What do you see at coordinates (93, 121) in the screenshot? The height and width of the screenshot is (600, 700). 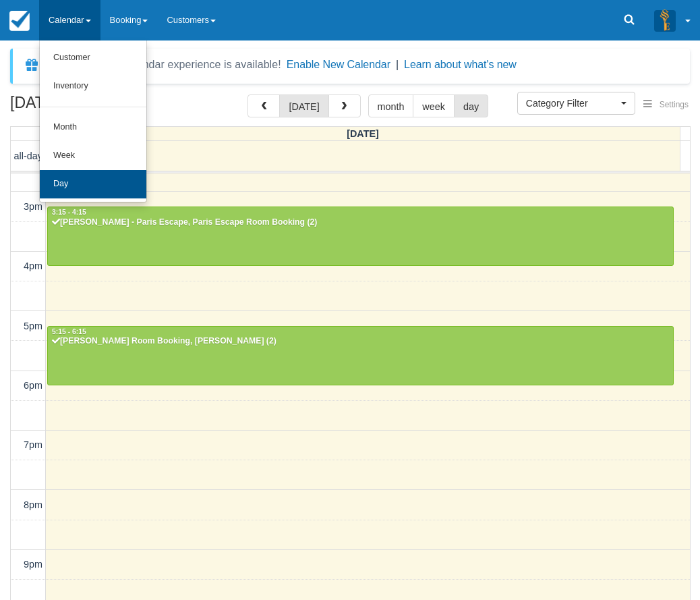 I see `ul: Calendar` at bounding box center [93, 121].